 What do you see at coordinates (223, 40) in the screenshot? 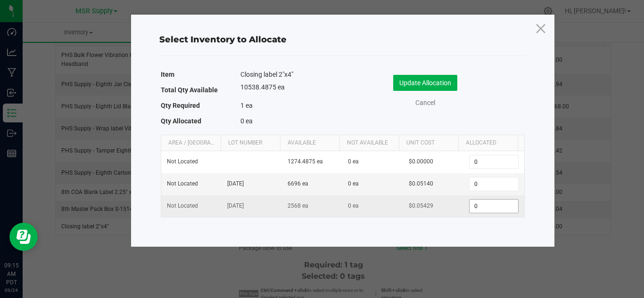
I see `span: Select Inventory to Allocate` at bounding box center [223, 40].